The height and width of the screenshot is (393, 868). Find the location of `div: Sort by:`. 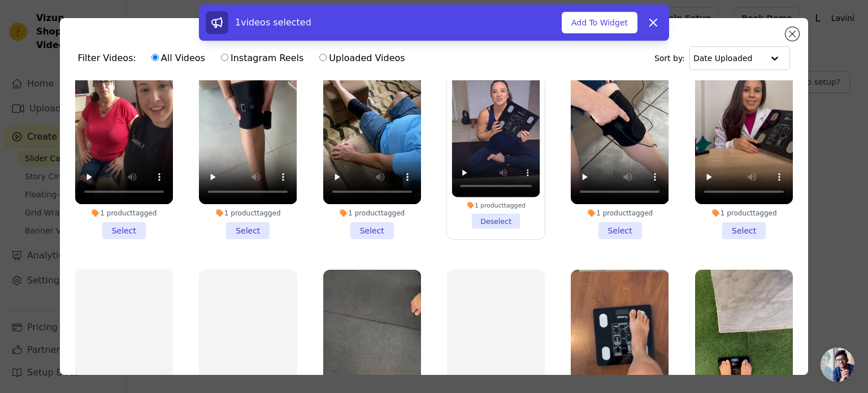

div: Sort by: is located at coordinates (722, 58).